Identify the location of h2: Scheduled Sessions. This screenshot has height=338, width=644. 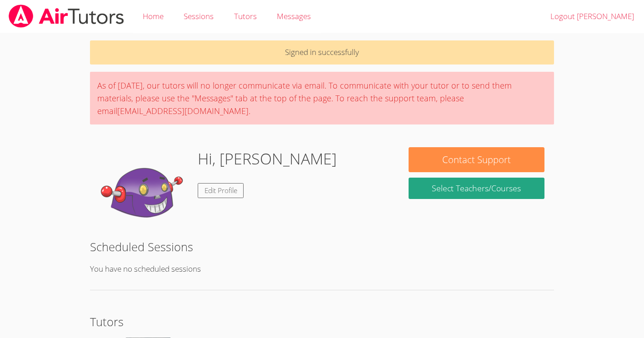
(322, 247).